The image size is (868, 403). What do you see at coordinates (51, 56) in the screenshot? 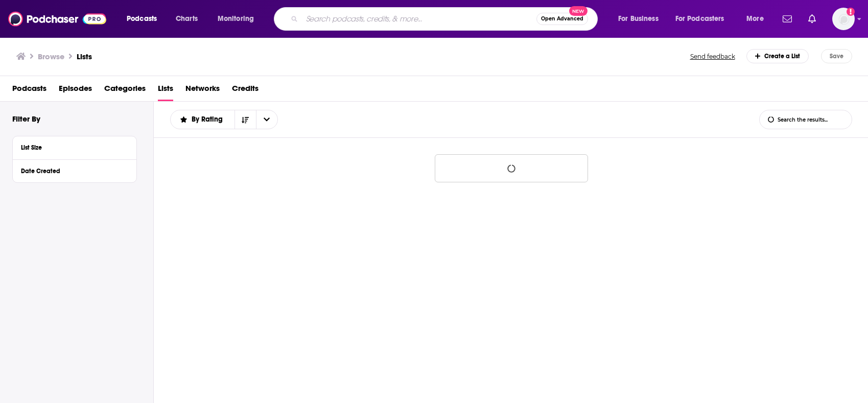
I see `h3: Browse` at bounding box center [51, 56].